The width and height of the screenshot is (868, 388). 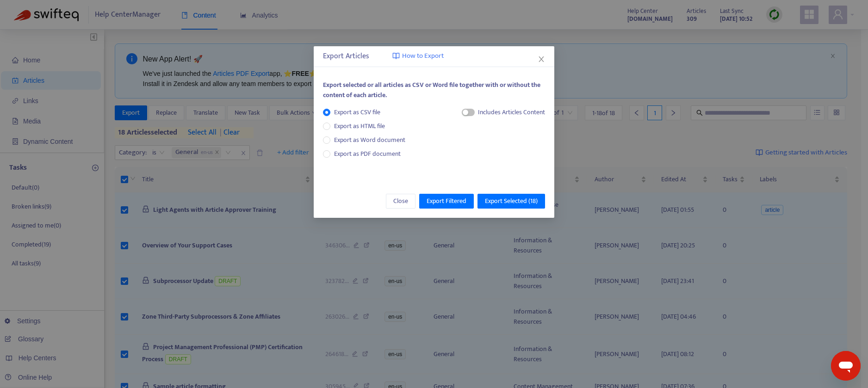 I want to click on span: Export Selected ( 18 ), so click(x=511, y=201).